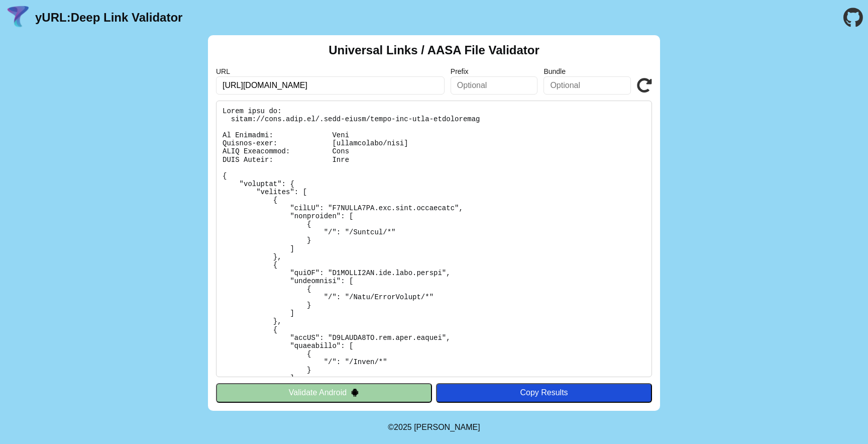 The height and width of the screenshot is (444, 868). What do you see at coordinates (447, 427) in the screenshot?
I see `a: Michael Ibragimchayev's Personal Site` at bounding box center [447, 427].